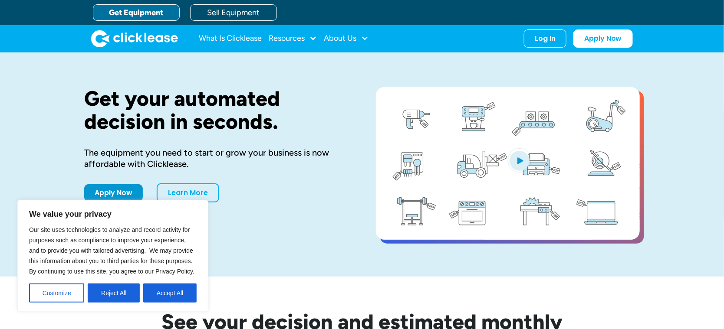 Image resolution: width=724 pixels, height=329 pixels. Describe the element at coordinates (135, 39) in the screenshot. I see `a: home` at that location.